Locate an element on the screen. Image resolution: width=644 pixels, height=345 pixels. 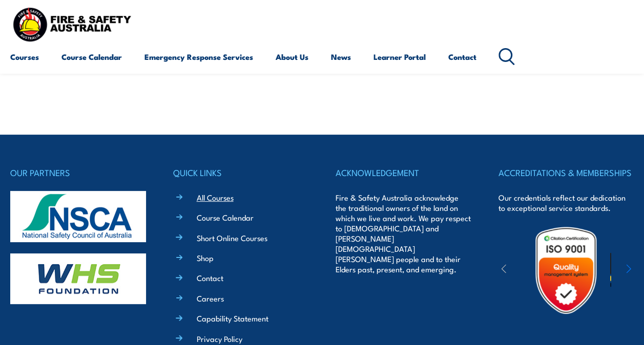
a: Shop is located at coordinates (205, 258).